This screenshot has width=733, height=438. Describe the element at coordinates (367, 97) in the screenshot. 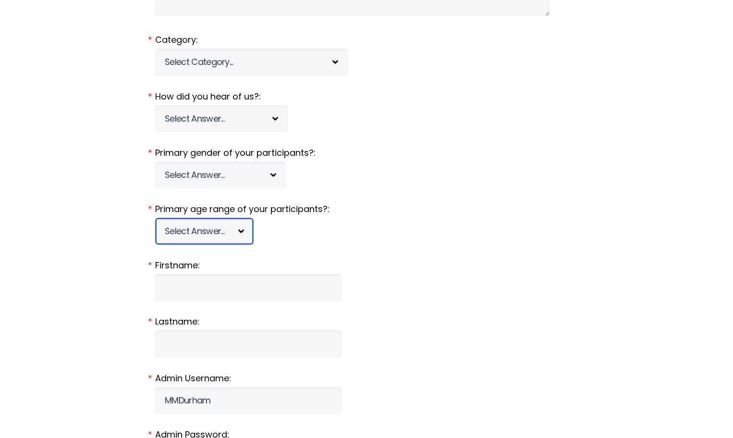

I see `label: How did you hear of us?:` at that location.